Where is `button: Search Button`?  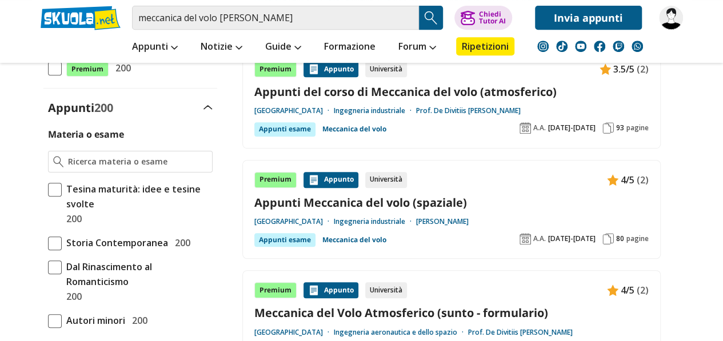
button: Search Button is located at coordinates (431, 18).